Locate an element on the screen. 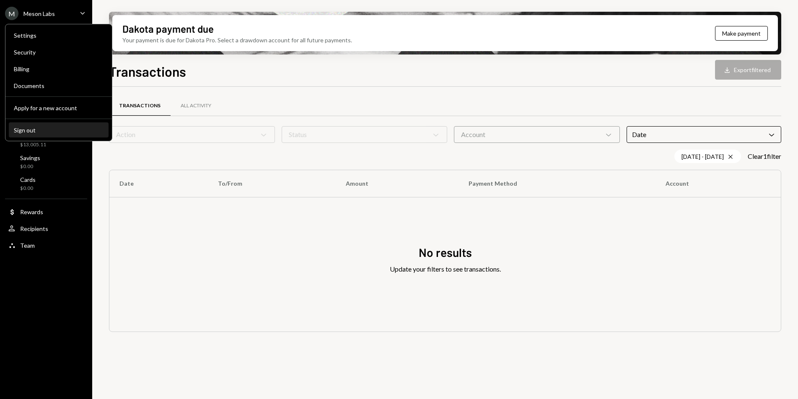 The image size is (798, 399). div: Your payment is due for Dakota Pro. Select a drawdown account for all future payments. is located at coordinates (237, 40).